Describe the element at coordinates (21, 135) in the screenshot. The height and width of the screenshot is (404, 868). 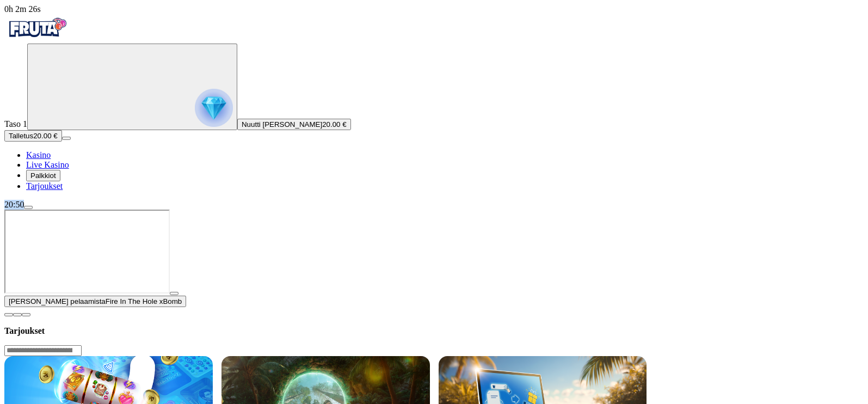
I see `span: Talletus` at that location.